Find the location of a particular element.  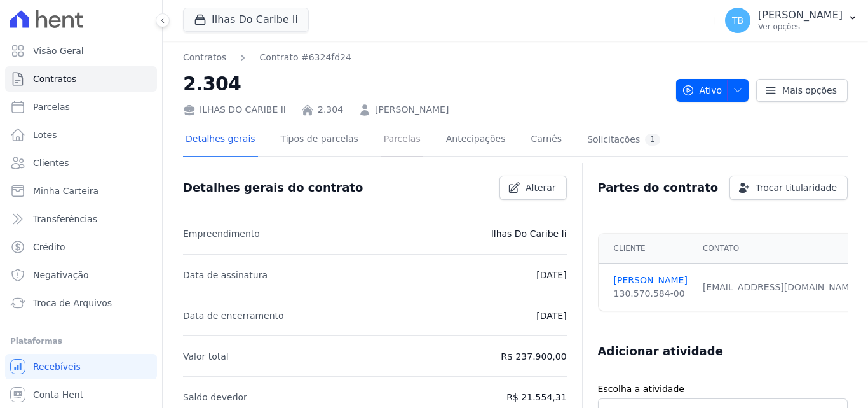

a: Tipos de parcelas is located at coordinates (320, 140).